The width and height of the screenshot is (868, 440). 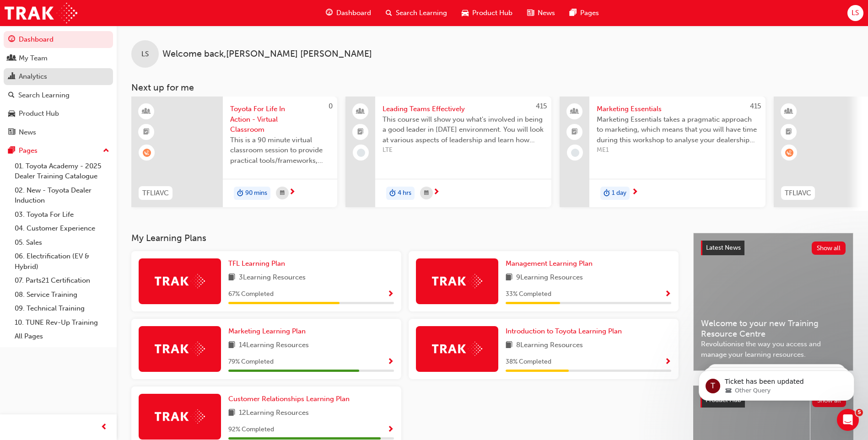 What do you see at coordinates (541, 13) in the screenshot?
I see `a: news-iconNews` at bounding box center [541, 13].